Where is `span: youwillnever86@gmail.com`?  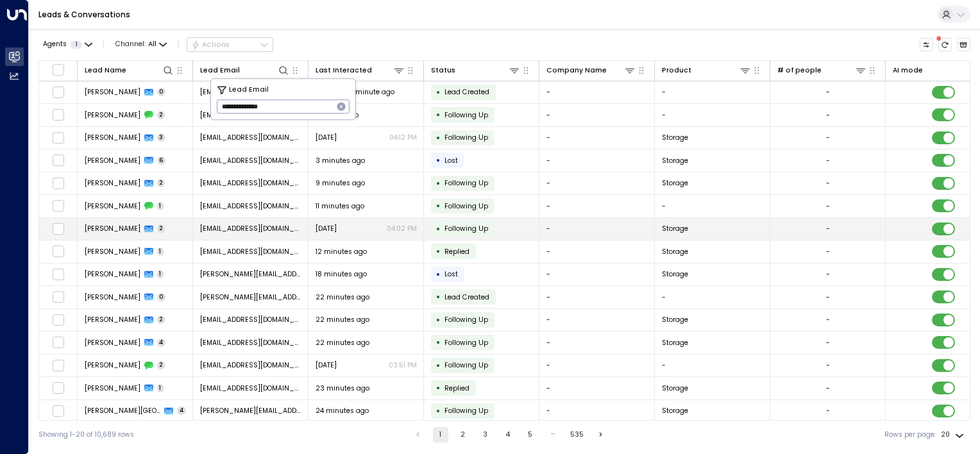
span: youwillnever86@gmail.com is located at coordinates (251, 183).